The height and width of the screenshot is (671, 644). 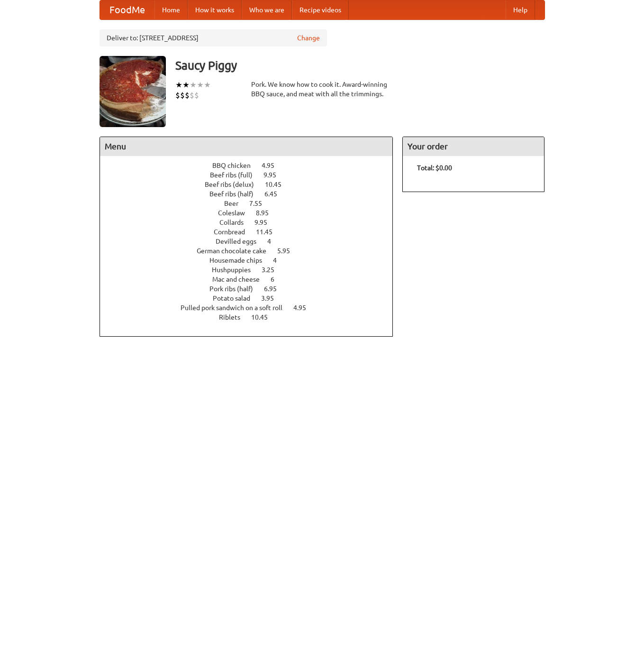 I want to click on a: Housemade chips 4, so click(x=252, y=261).